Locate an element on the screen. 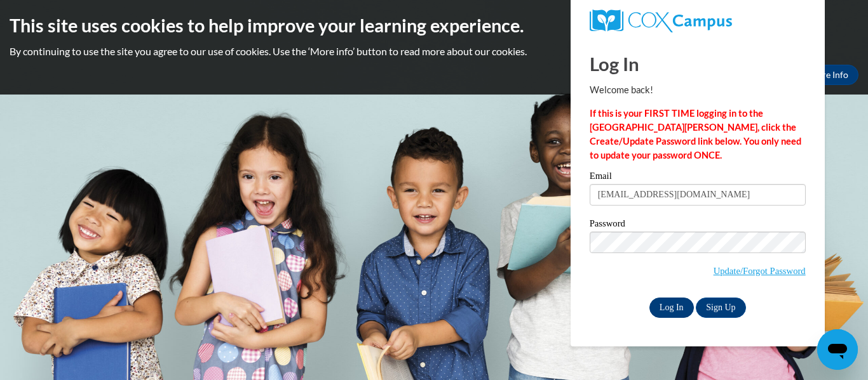 This screenshot has width=868, height=380. img: COX Campus is located at coordinates (661, 21).